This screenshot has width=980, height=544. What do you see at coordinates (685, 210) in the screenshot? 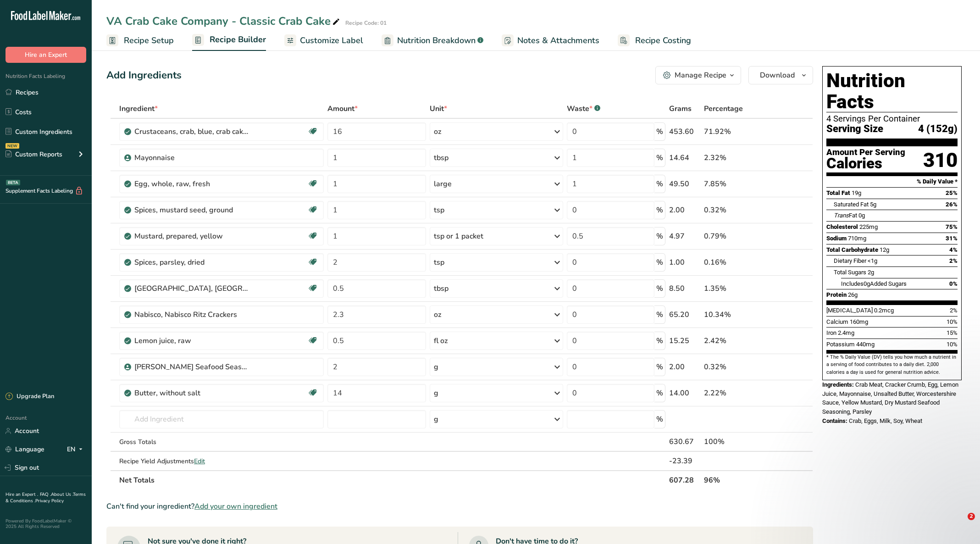
I see `div: 2.00` at bounding box center [685, 210].